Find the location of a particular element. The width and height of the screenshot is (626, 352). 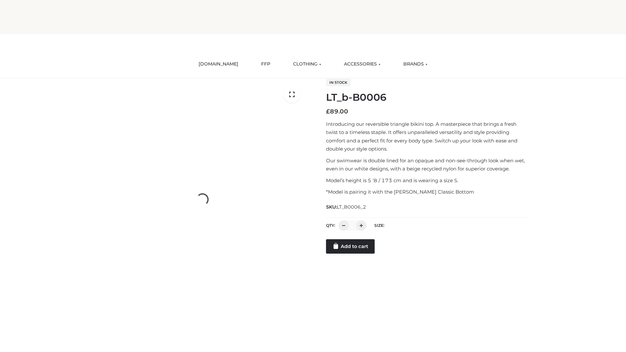

span: LT_B0006_2 is located at coordinates (351, 207).